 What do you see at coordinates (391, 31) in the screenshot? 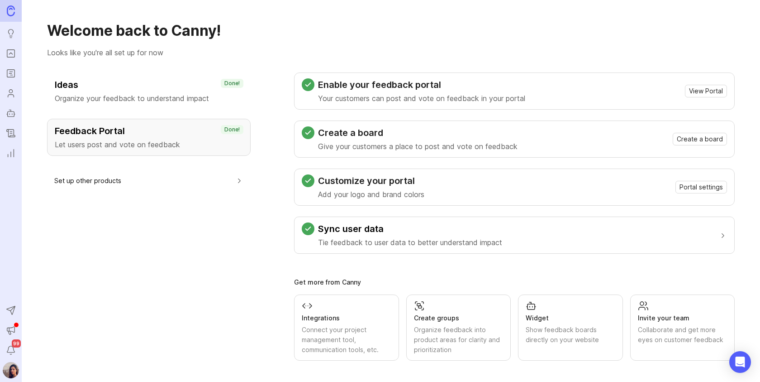
I see `h1: Welcome back to Canny!` at bounding box center [391, 31].